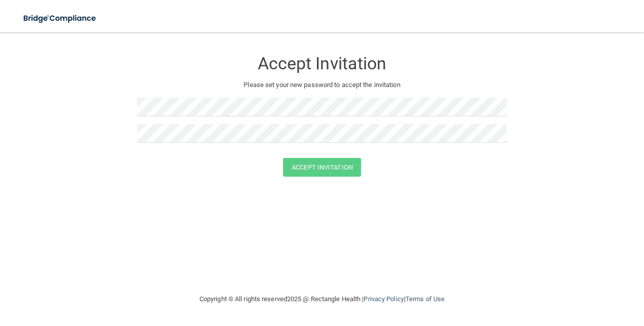  I want to click on a: Terms of Use, so click(425, 299).